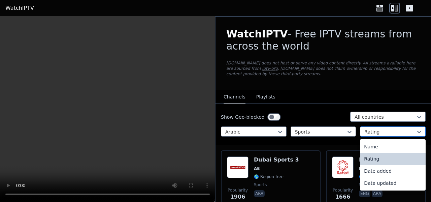 The image size is (431, 202). Describe the element at coordinates (364, 193) in the screenshot. I see `p: eng` at that location.